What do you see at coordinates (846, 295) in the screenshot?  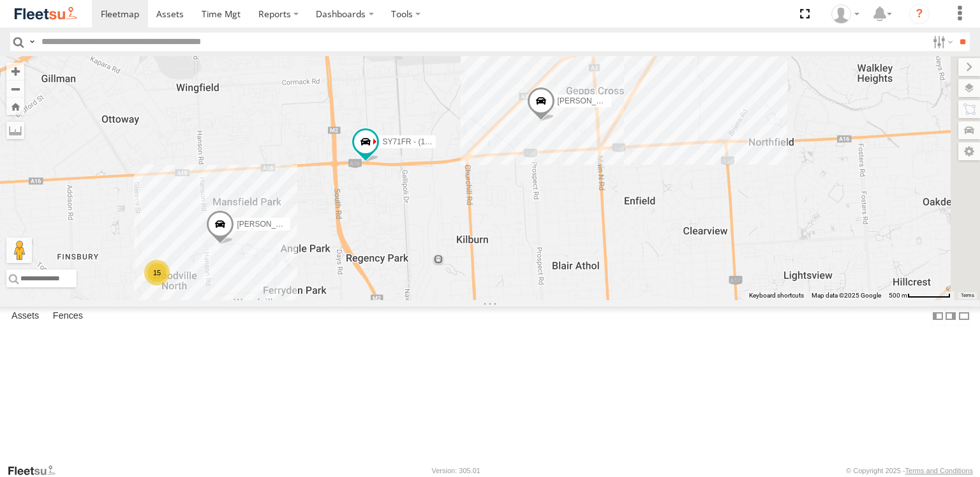 I see `span: Map data ©2025 Google` at bounding box center [846, 295].